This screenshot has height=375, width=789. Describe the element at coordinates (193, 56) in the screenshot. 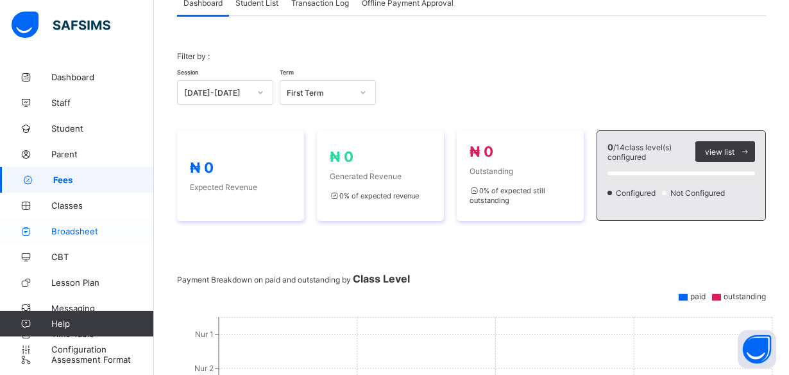

I see `span: Filter by :` at that location.